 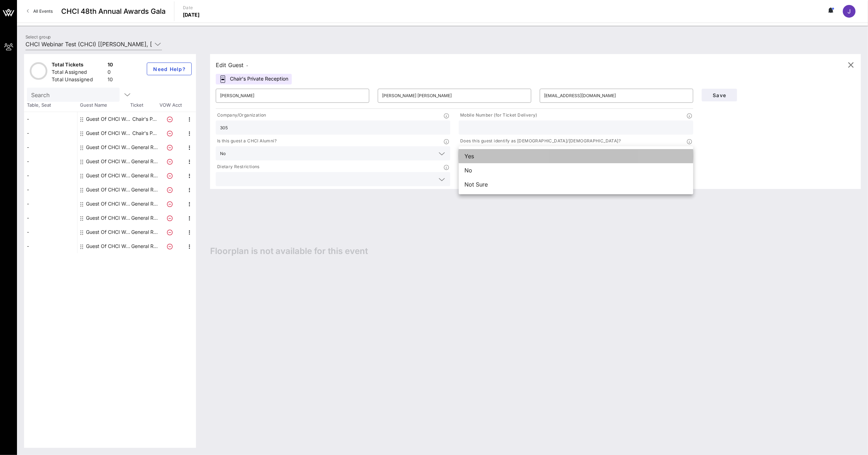 I want to click on div: Not Sure, so click(x=576, y=185).